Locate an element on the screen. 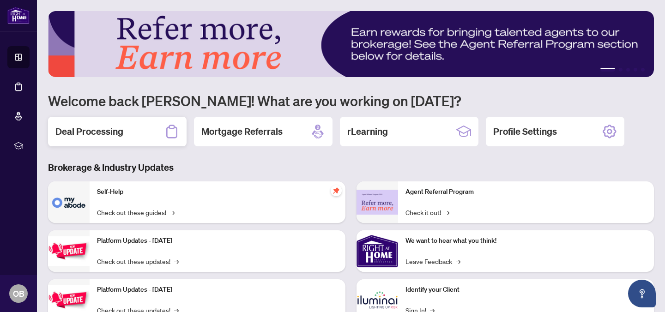  button: 4 is located at coordinates (635, 70).